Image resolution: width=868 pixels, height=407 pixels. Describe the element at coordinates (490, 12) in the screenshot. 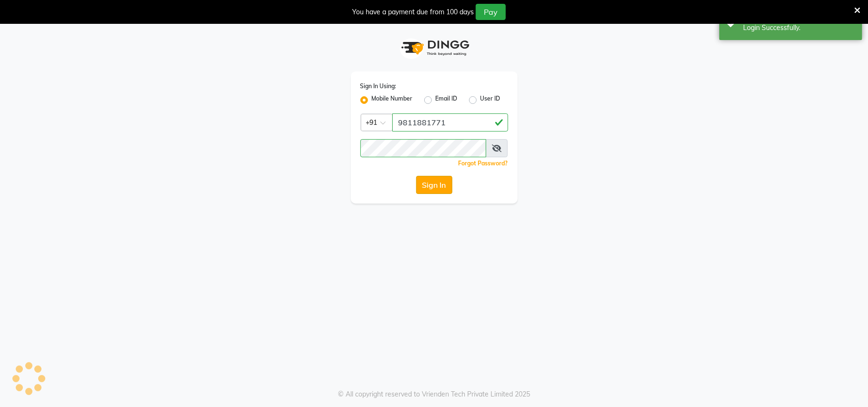

I see `button: Pay` at that location.